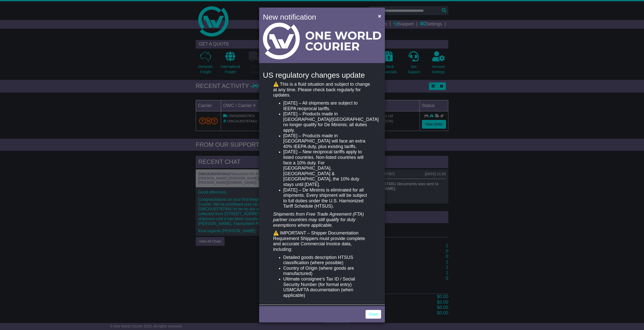 This screenshot has width=644, height=330. What do you see at coordinates (373, 314) in the screenshot?
I see `a: Close` at bounding box center [373, 314].